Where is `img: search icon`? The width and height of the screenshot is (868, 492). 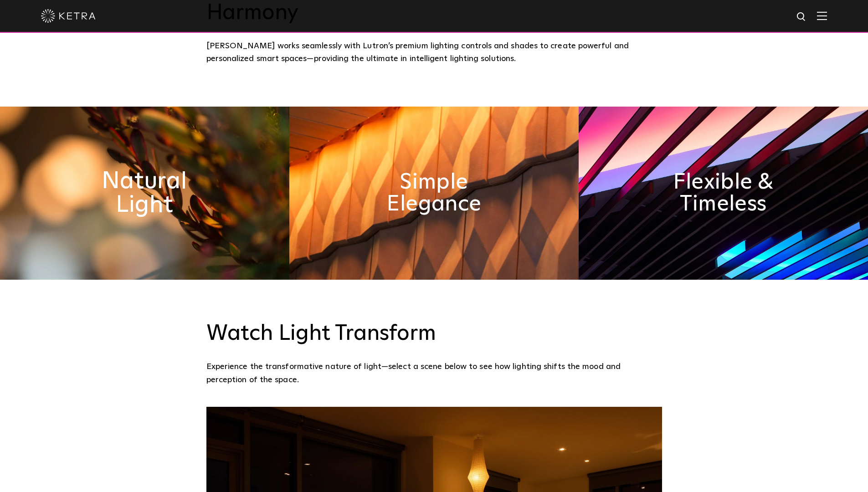 img: search icon is located at coordinates (801, 17).